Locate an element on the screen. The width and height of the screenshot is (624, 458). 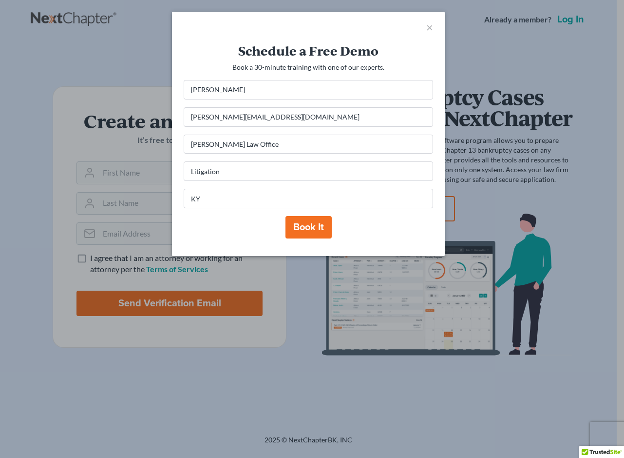
input: Your Name is located at coordinates (309, 90).